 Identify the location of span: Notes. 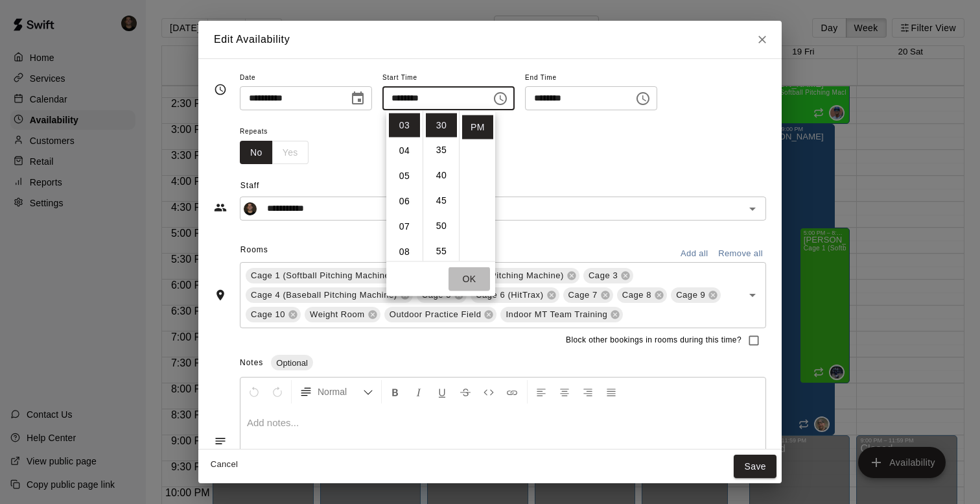
(251, 363).